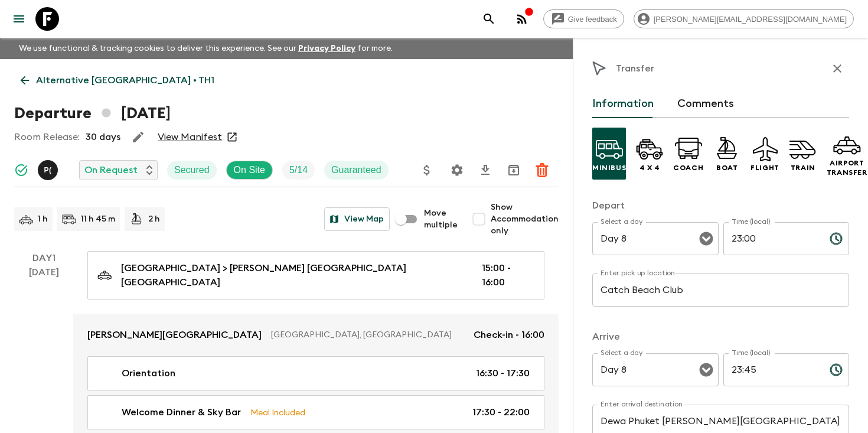 The width and height of the screenshot is (868, 433). What do you see at coordinates (506, 275) in the screenshot?
I see `p: 15:00 - 16:00` at bounding box center [506, 275].